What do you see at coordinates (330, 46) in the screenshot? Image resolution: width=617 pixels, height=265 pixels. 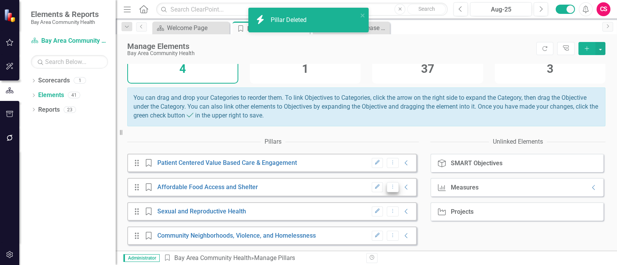 I see `div: Manage Elements` at bounding box center [330, 46].